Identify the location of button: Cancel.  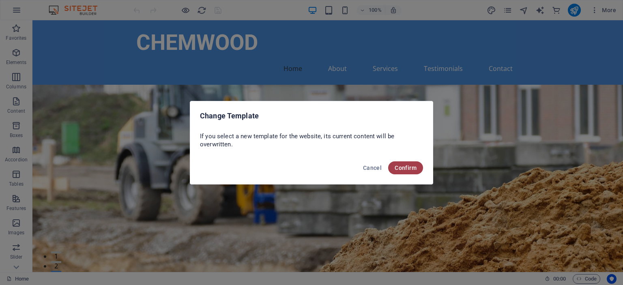
(372, 168).